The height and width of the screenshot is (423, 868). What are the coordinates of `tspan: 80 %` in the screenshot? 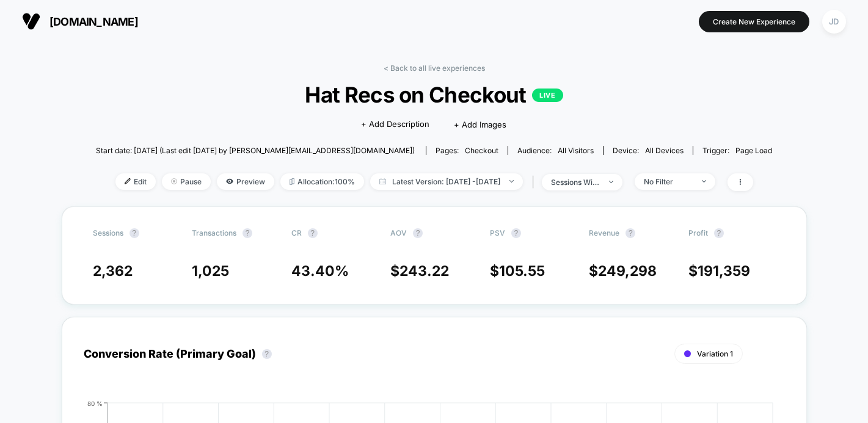 It's located at (94, 404).